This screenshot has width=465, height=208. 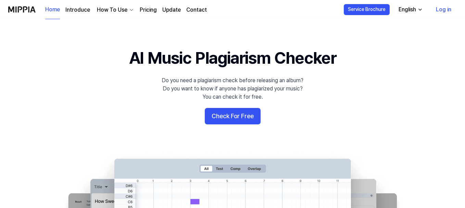 What do you see at coordinates (78, 10) in the screenshot?
I see `a: Introduce` at bounding box center [78, 10].